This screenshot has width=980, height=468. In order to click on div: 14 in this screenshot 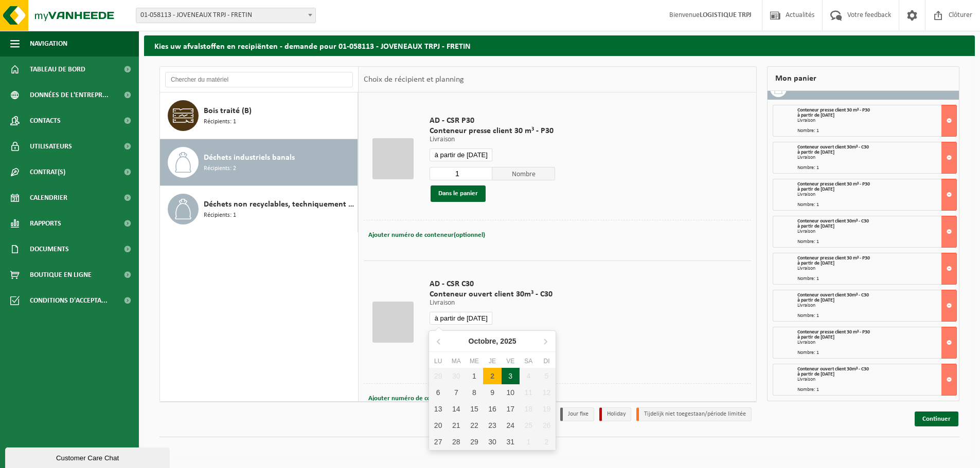, I will do `click(456, 409)`.